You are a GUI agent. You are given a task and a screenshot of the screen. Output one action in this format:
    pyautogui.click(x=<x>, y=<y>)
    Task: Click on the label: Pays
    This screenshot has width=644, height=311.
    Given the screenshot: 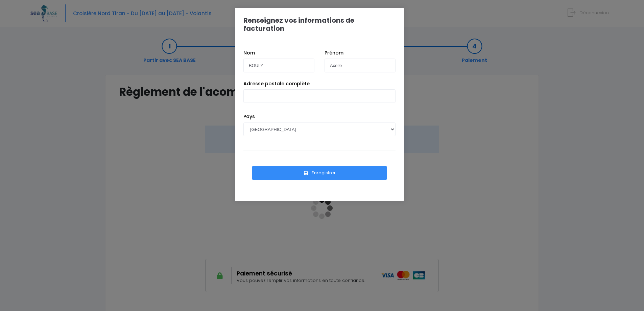 What is the action you would take?
    pyautogui.click(x=249, y=116)
    